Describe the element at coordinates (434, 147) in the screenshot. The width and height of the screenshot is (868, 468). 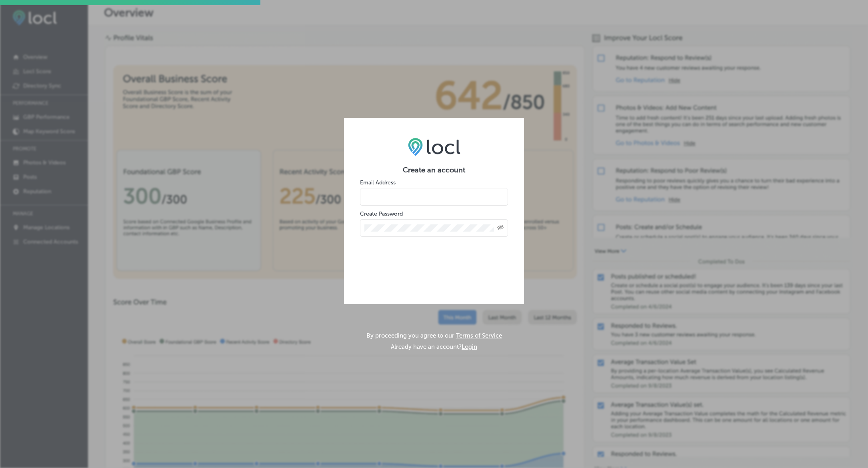
I see `img: LOCL logo` at that location.